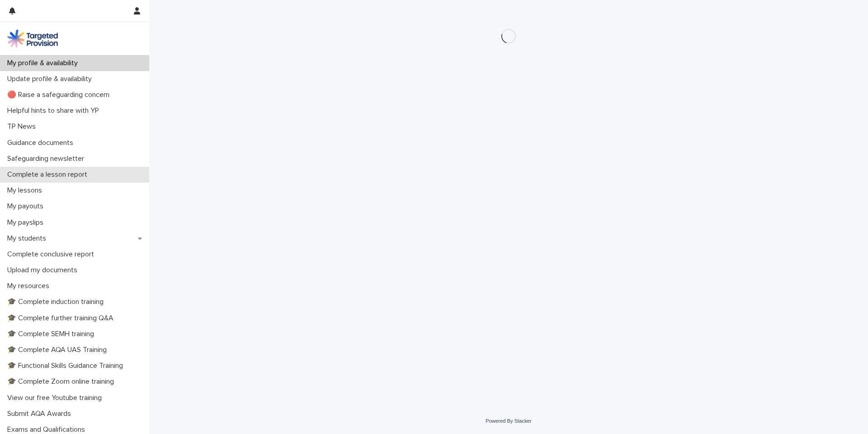 The image size is (868, 434). I want to click on p: 🎓 Complete induction training, so click(57, 301).